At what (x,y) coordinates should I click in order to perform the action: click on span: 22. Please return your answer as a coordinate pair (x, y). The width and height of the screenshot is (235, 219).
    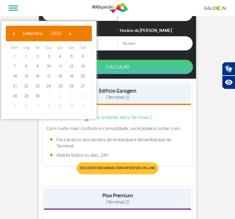
    Looking at the image, I should click on (26, 86).